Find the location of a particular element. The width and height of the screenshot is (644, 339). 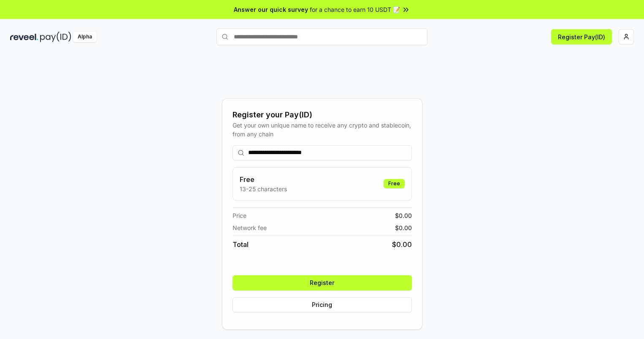

span: Answer our quick survey is located at coordinates (271, 9).